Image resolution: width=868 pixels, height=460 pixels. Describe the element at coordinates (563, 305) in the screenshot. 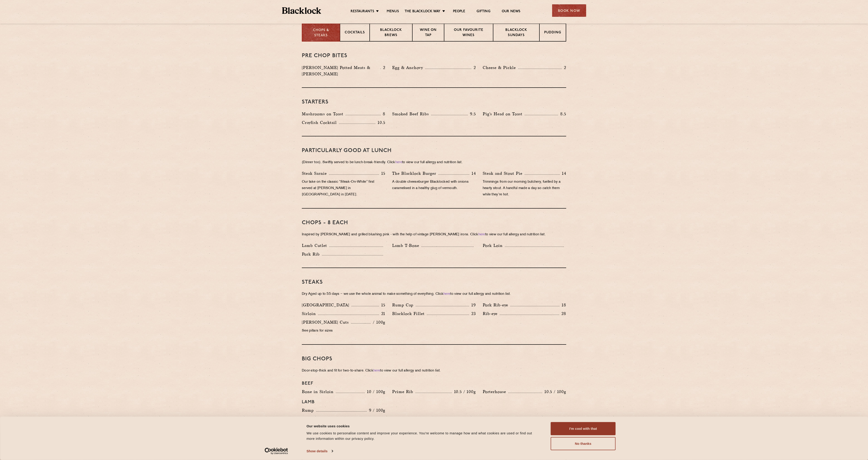

I see `p: 18` at that location.